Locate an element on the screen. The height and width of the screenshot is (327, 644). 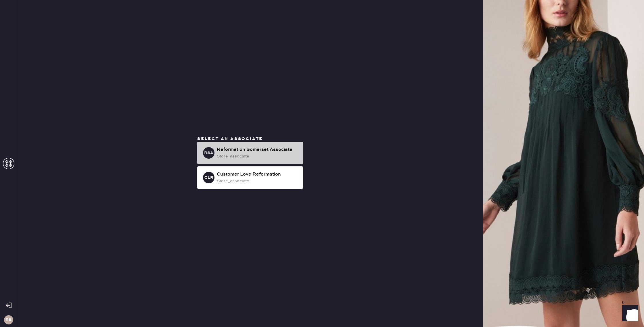
span: Select an associate is located at coordinates (230, 139).